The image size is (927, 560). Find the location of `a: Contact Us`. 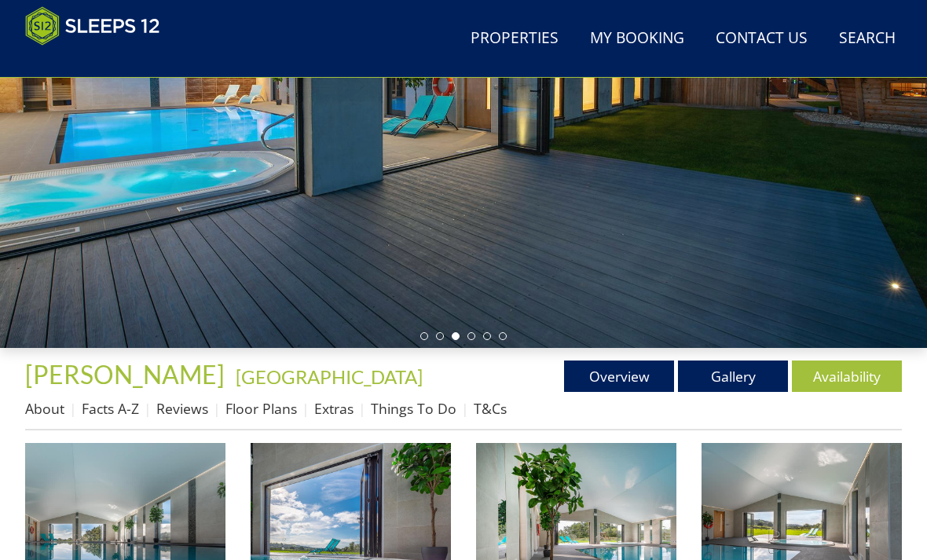

a: Contact Us is located at coordinates (761, 39).